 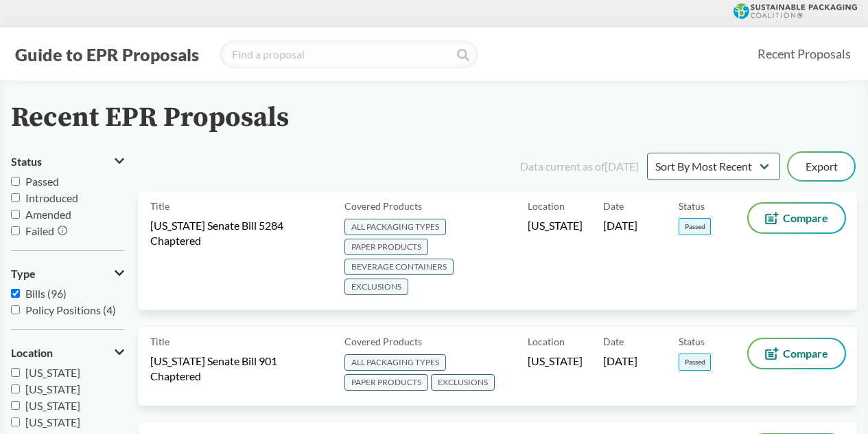 What do you see at coordinates (67, 161) in the screenshot?
I see `button: Status` at bounding box center [67, 161].